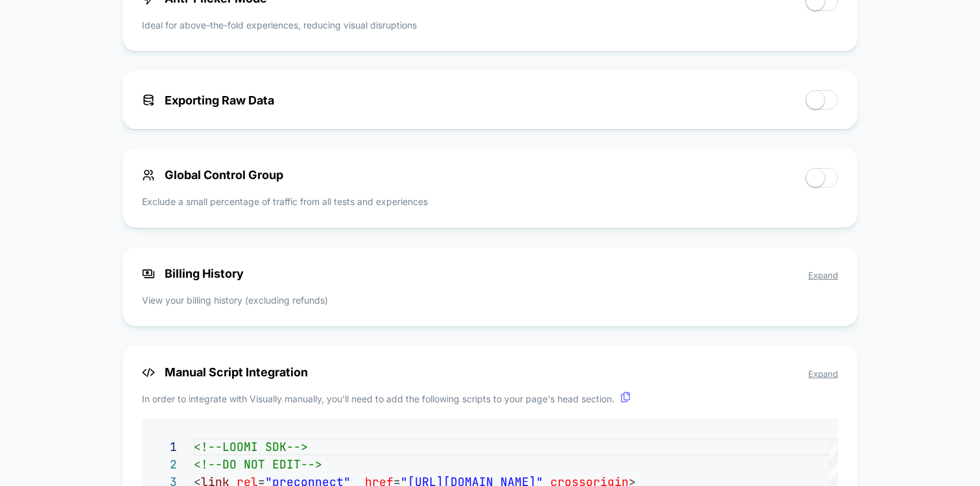 This screenshot has width=980, height=486. What do you see at coordinates (490, 399) in the screenshot?
I see `p: In order to integrate with Visually manually, you'll need to add the following scripts to your pa...` at bounding box center [490, 399].